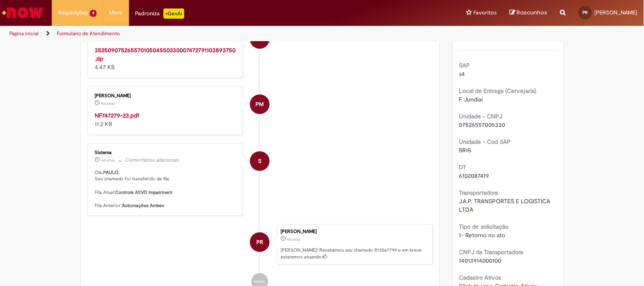  What do you see at coordinates (471, 99) in the screenshot?
I see `span: F. Jundiaí` at bounding box center [471, 99].